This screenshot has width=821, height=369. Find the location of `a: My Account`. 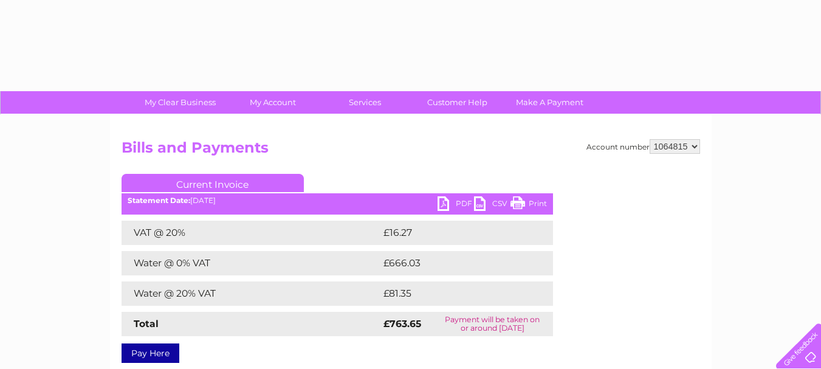

a: My Account is located at coordinates (272, 102).